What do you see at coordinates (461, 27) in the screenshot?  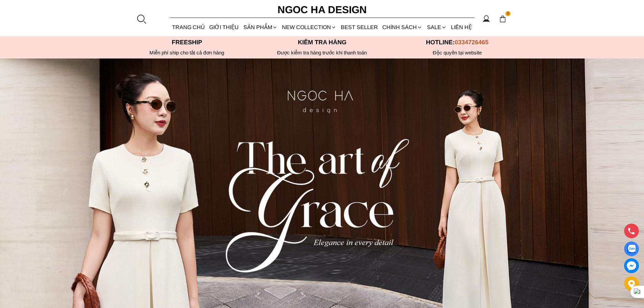 I see `a: LIÊN HỆ` at bounding box center [461, 27].